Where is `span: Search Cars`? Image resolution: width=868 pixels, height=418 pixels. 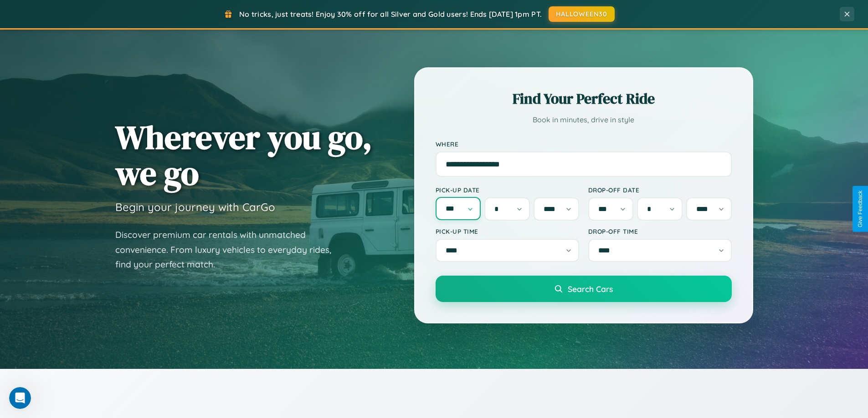 span: Search Cars is located at coordinates (590, 289).